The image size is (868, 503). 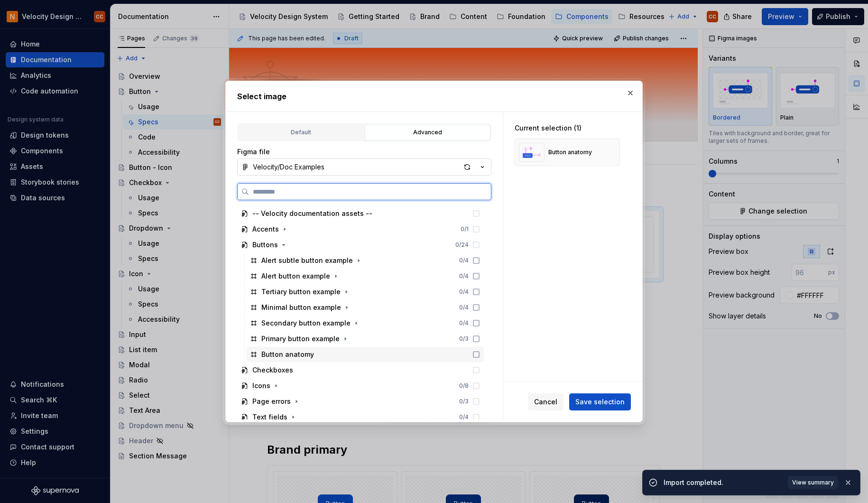 What do you see at coordinates (464, 386) in the screenshot?
I see `div: 0 / 8` at bounding box center [464, 386].